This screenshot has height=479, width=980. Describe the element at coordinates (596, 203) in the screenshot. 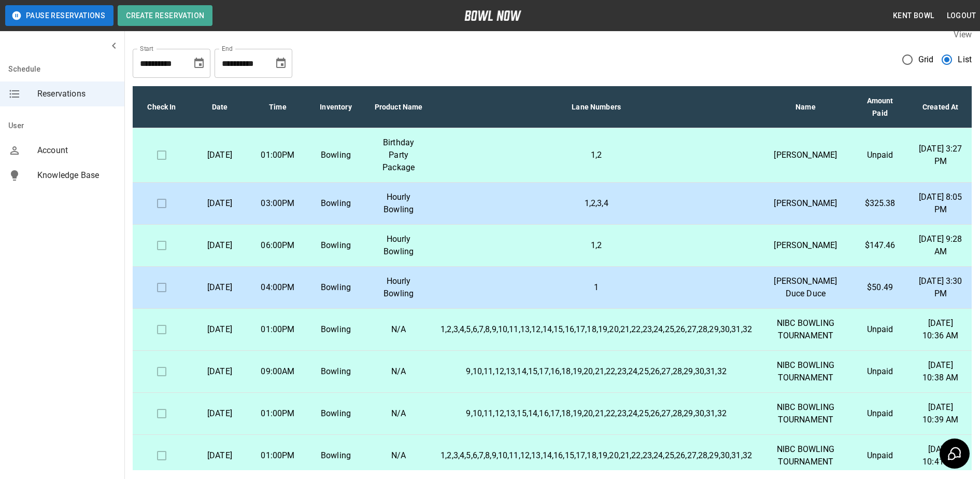

I see `p: 1,2,3,4` at that location.